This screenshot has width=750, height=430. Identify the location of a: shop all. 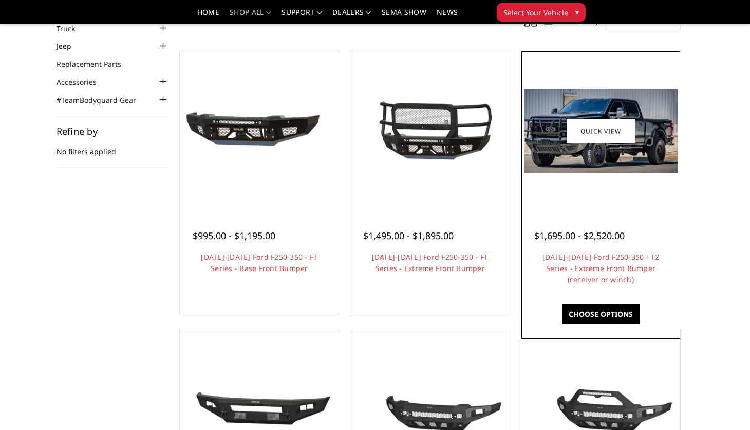
(250, 16).